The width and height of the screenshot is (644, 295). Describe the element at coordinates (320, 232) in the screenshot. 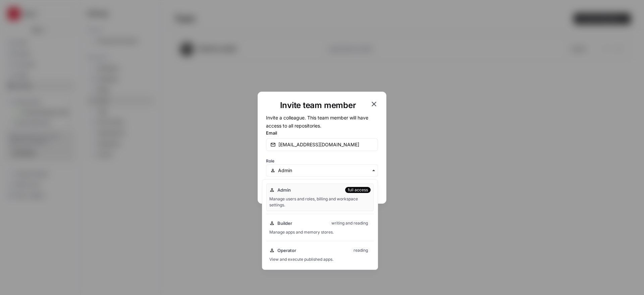

I see `div: Manage apps and memory stores.` at that location.